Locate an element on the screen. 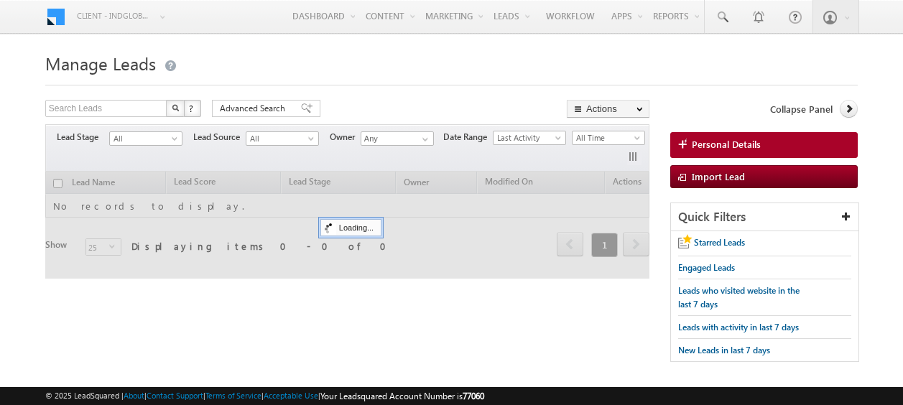  span: Manage Leads is located at coordinates (101, 63).